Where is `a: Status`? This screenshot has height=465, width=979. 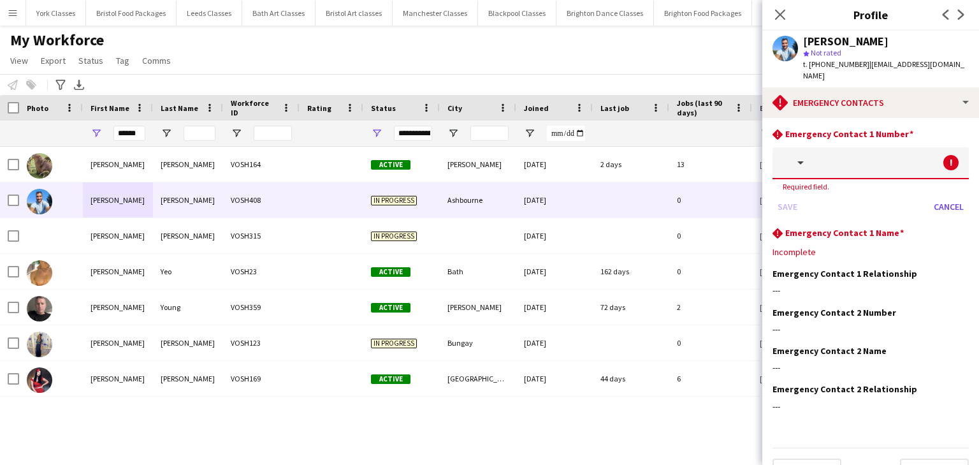
a: Status is located at coordinates (91, 61).